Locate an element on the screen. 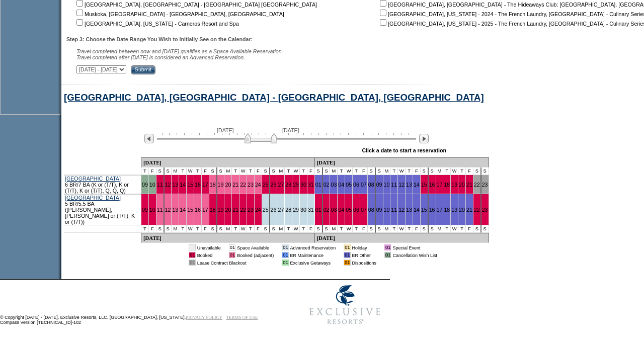 This screenshot has height=340, width=644. td: Lease Contract Blackout is located at coordinates (236, 262).